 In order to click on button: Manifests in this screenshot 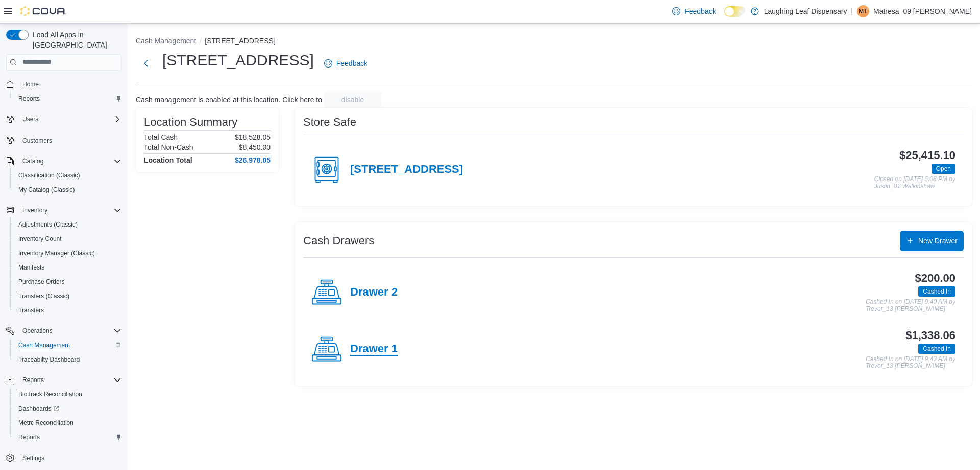, I will do `click(68, 267)`.